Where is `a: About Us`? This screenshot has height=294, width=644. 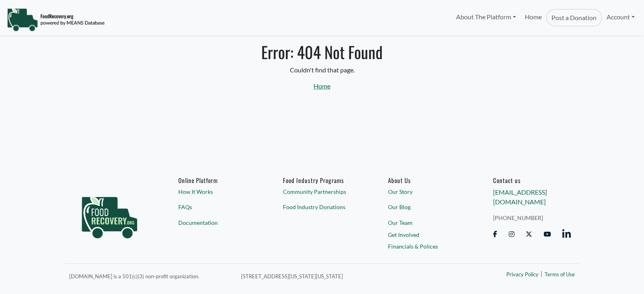 a: About Us is located at coordinates (426, 180).